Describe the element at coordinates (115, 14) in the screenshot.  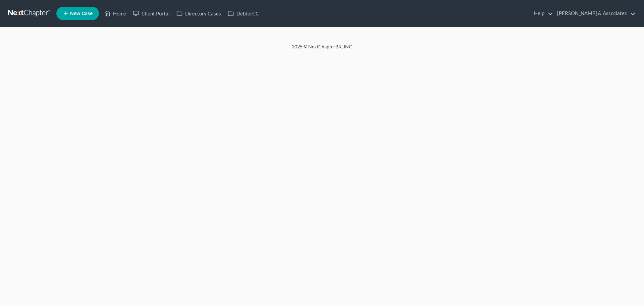
I see `a: Home` at that location.